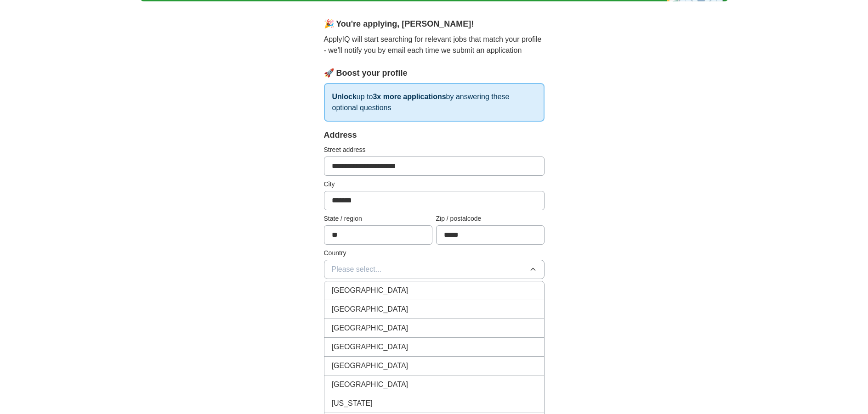  Describe the element at coordinates (434, 150) in the screenshot. I see `label: Street address` at that location.